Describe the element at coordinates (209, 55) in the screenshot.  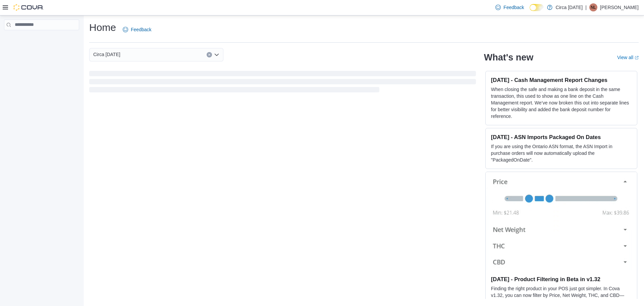
I see `button: Clear input` at that location.